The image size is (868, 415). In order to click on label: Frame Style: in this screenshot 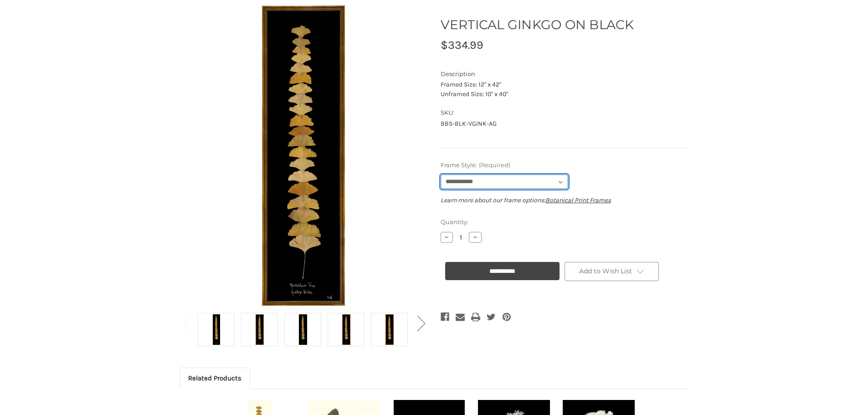, I will do `click(564, 165)`.